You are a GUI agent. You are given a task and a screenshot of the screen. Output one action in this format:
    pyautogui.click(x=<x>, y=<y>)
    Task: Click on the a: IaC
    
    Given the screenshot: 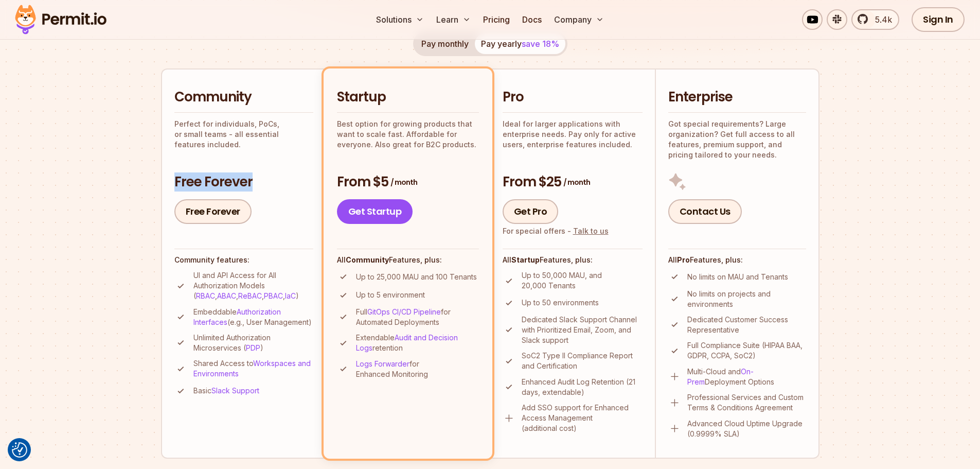 What is the action you would take?
    pyautogui.click(x=290, y=296)
    